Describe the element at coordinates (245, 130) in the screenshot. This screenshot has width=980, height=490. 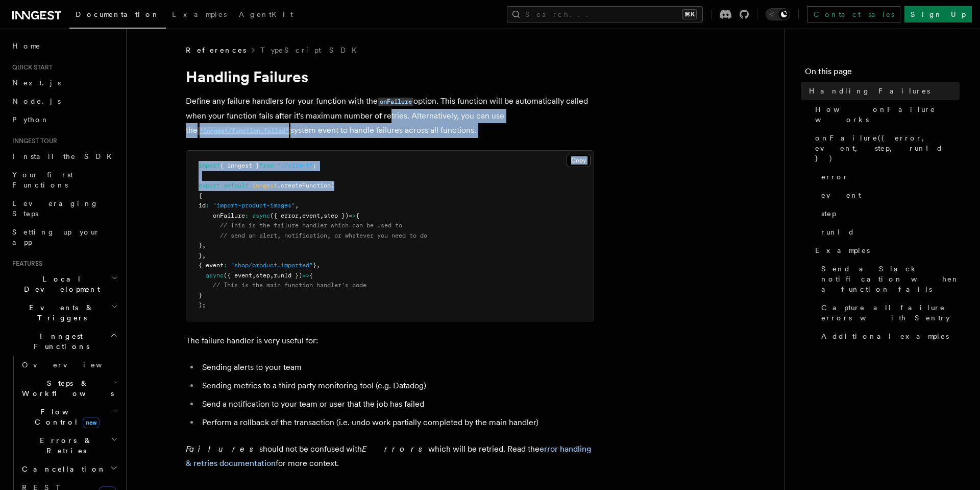
I see `code: "inngest/function.failed"` at that location.